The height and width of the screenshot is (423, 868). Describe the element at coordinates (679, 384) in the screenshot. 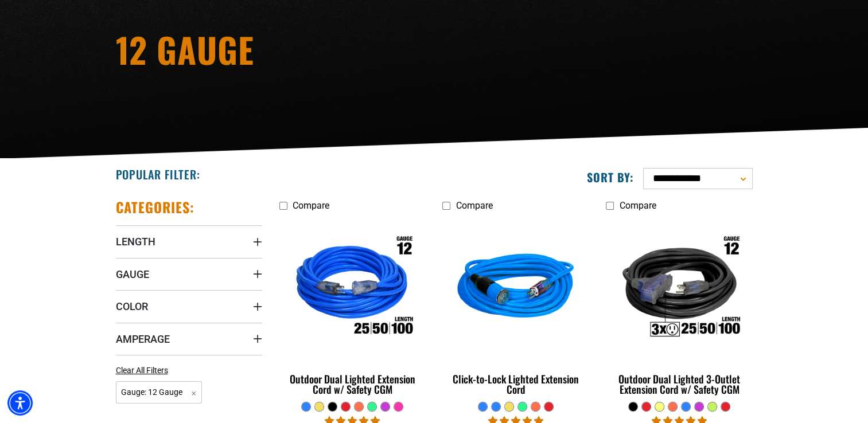

I see `div: Outdoor Dual Lighted 3-Outlet Extension Cord w/ Safety CGM` at that location.